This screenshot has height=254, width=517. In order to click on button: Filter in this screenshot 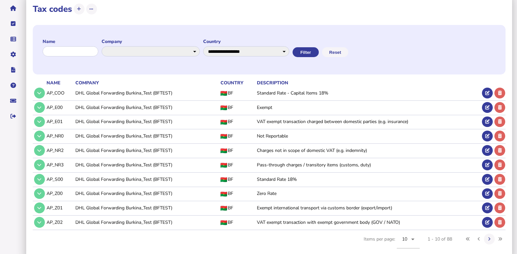, I will do `click(306, 52)`.